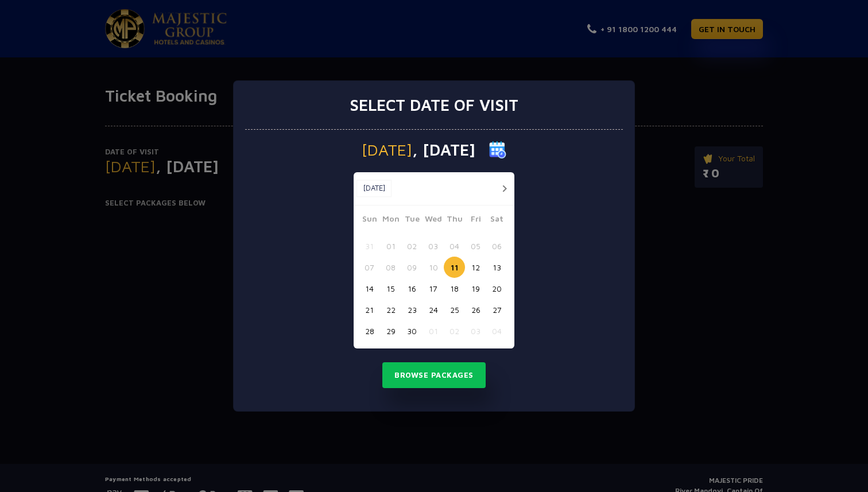 The image size is (868, 492). Describe the element at coordinates (433, 288) in the screenshot. I see `button: 17` at that location.